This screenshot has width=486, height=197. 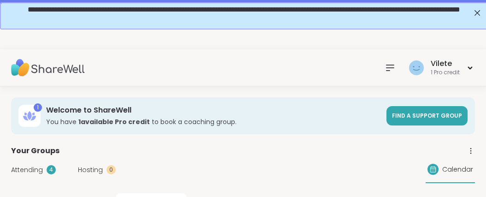 I want to click on img: Vilete, so click(x=416, y=68).